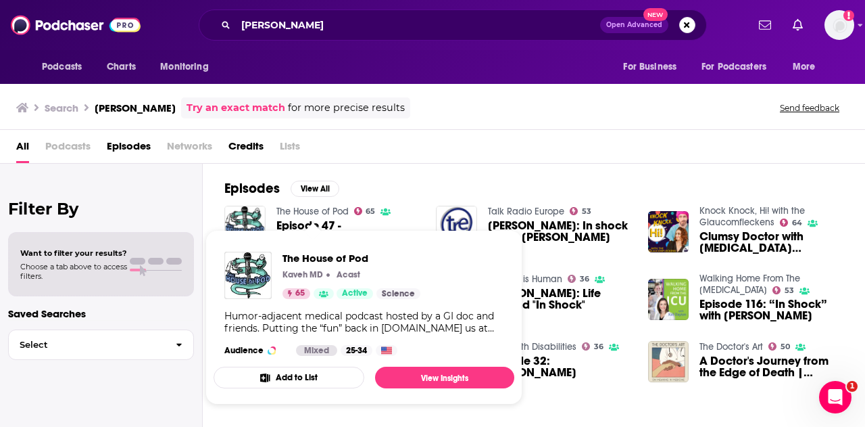 The image size is (865, 427). I want to click on p: Acast, so click(348, 275).